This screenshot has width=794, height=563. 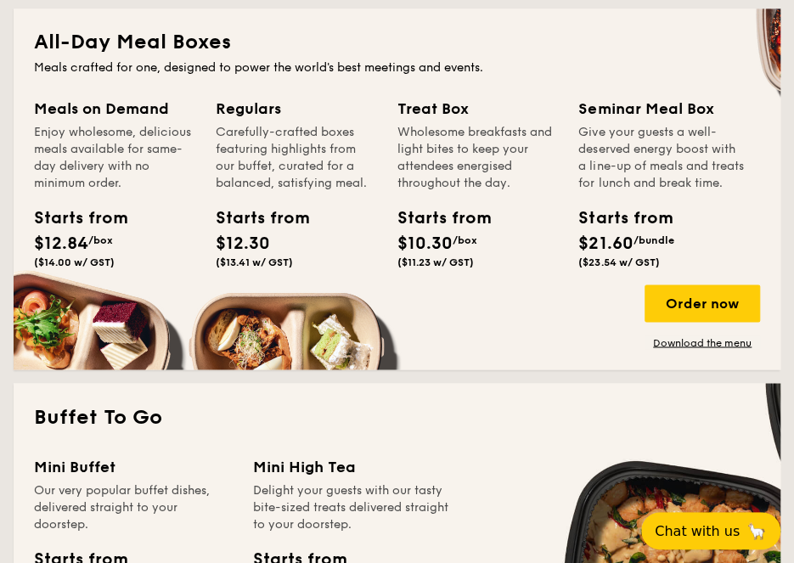 I want to click on div: Mini High Tea, so click(x=352, y=466).